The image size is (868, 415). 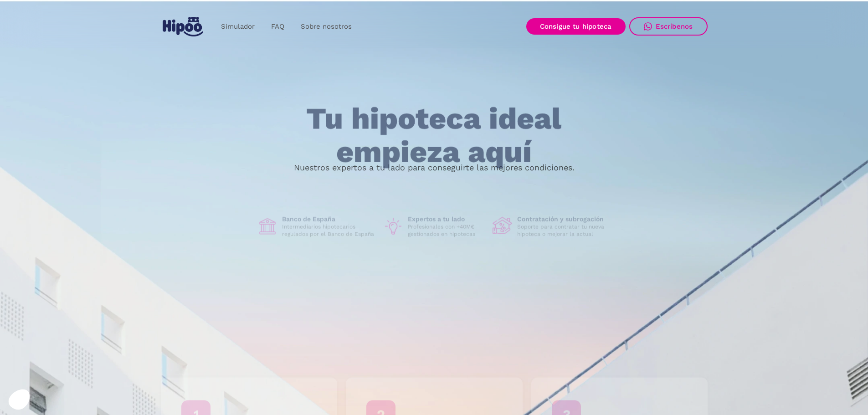 What do you see at coordinates (446, 219) in the screenshot?
I see `h1: Expertos a tu lado` at bounding box center [446, 219].